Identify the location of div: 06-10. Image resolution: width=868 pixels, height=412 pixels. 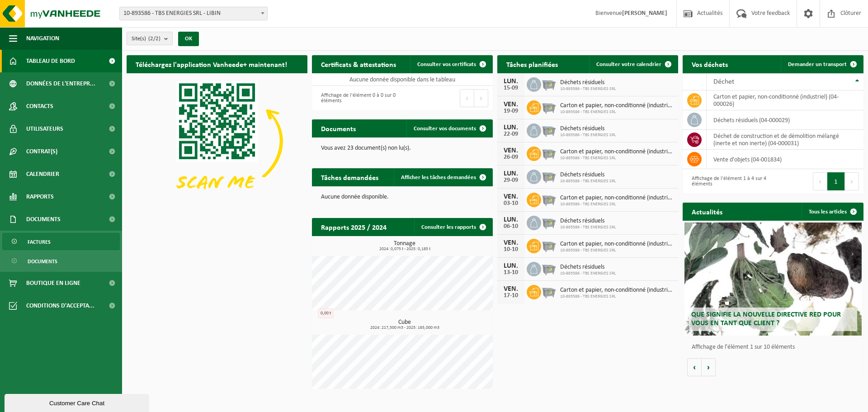
(511, 226).